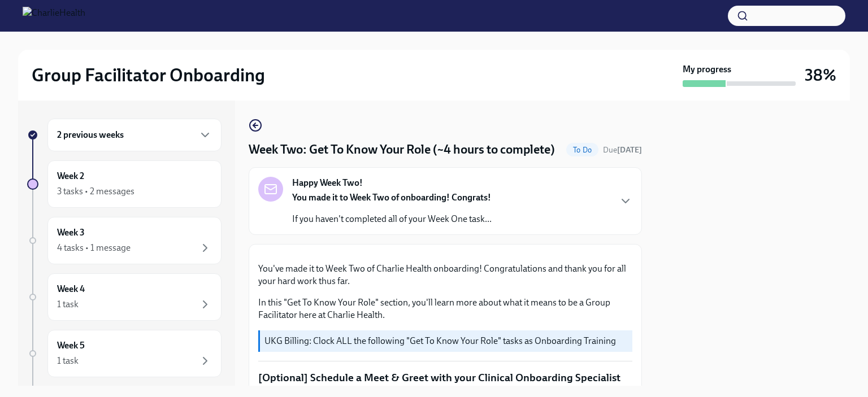 The height and width of the screenshot is (397, 868). What do you see at coordinates (124, 241) in the screenshot?
I see `a: Week 34 tasks • 1 message` at bounding box center [124, 241].